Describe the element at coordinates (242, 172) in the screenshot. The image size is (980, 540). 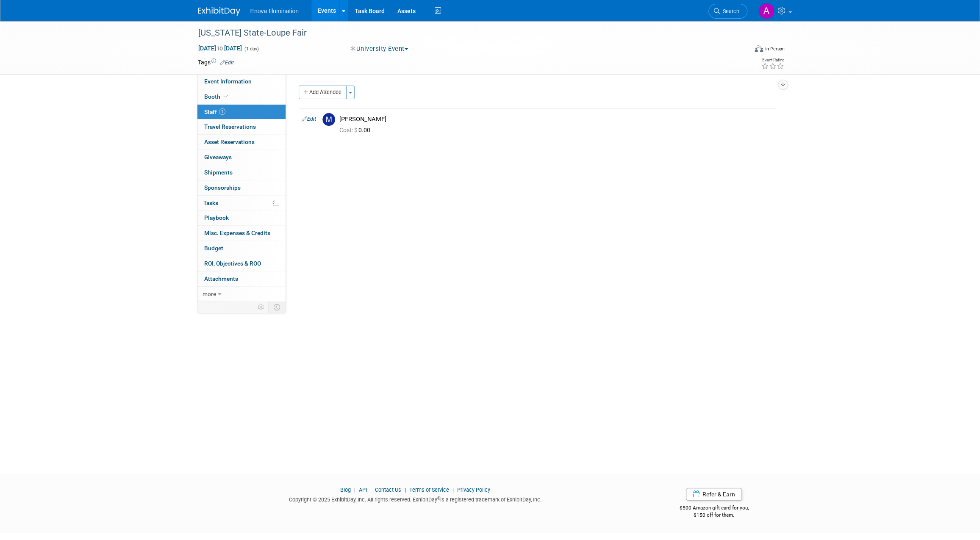
I see `a: Shipments` at that location.